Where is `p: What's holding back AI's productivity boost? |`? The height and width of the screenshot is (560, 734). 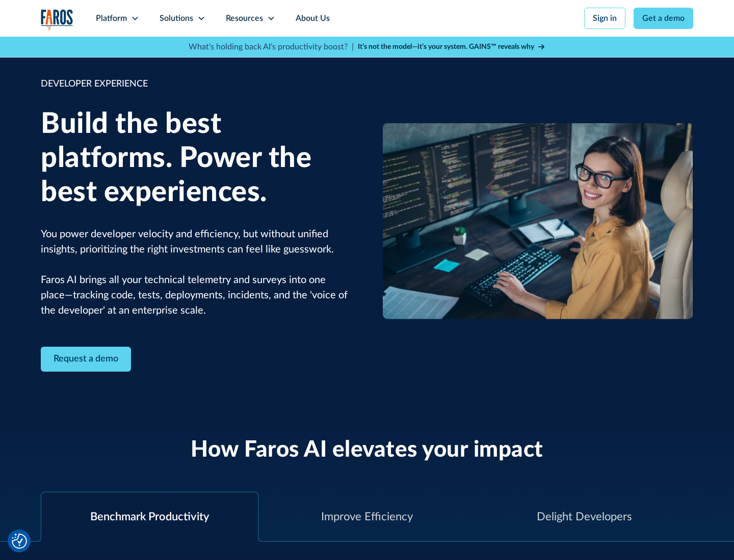 p: What's holding back AI's productivity boost? | is located at coordinates (271, 47).